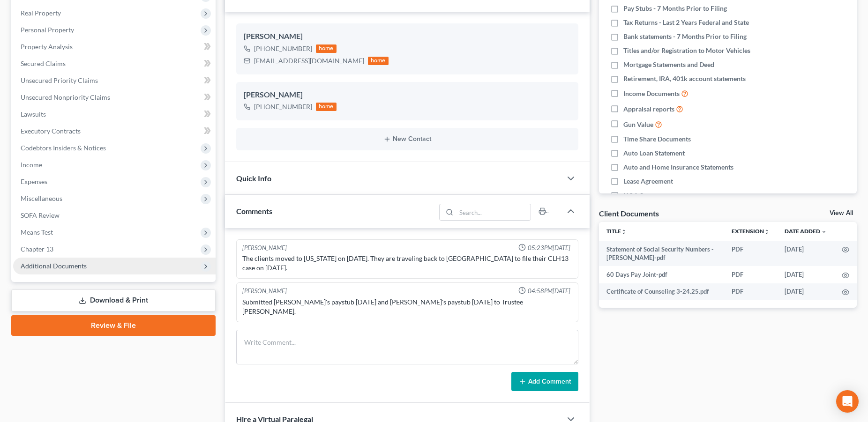 Image resolution: width=868 pixels, height=422 pixels. I want to click on span: Expenses, so click(34, 182).